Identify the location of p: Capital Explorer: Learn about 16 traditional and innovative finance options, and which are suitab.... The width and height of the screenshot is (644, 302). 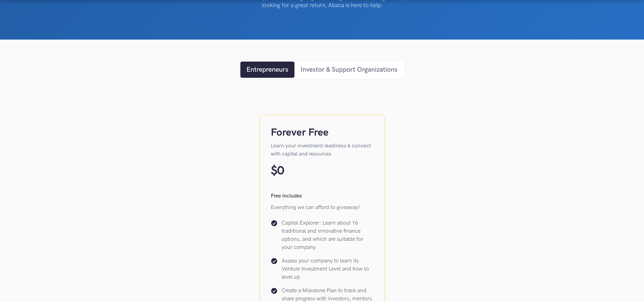
(327, 236).